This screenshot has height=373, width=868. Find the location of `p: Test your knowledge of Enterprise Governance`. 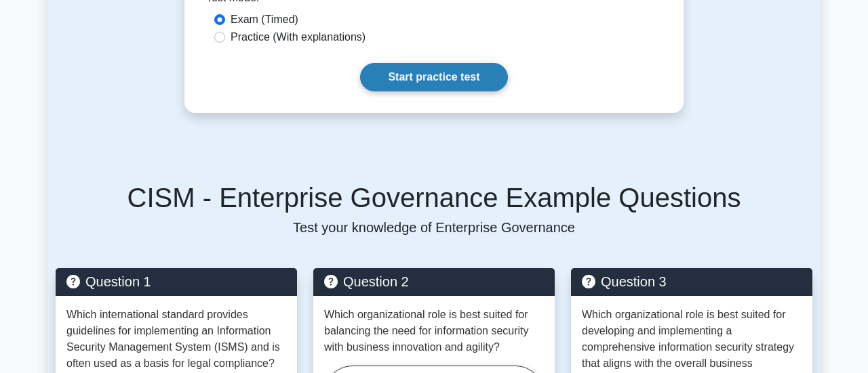

p: Test your knowledge of Enterprise Governance is located at coordinates (434, 227).